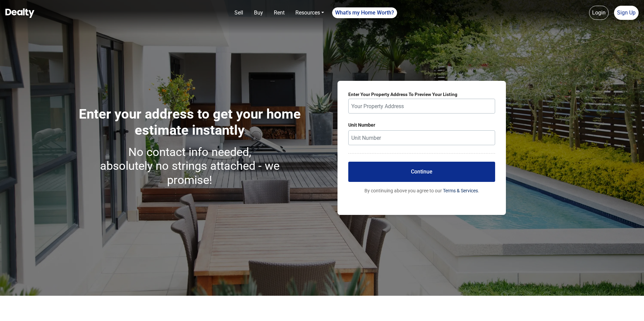  What do you see at coordinates (422, 125) in the screenshot?
I see `label: Unit Number` at bounding box center [422, 125].